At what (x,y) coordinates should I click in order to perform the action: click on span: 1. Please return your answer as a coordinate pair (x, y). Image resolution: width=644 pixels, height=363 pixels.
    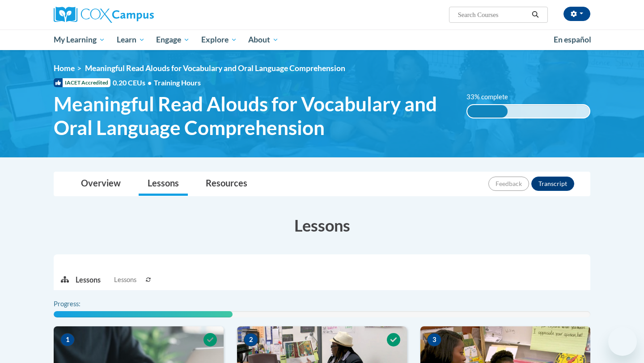
    Looking at the image, I should click on (67, 340).